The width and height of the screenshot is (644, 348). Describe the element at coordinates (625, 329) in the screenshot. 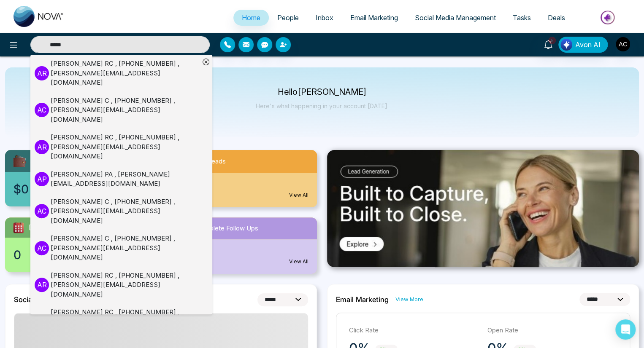

I see `div: Open Intercom Messenger` at that location.